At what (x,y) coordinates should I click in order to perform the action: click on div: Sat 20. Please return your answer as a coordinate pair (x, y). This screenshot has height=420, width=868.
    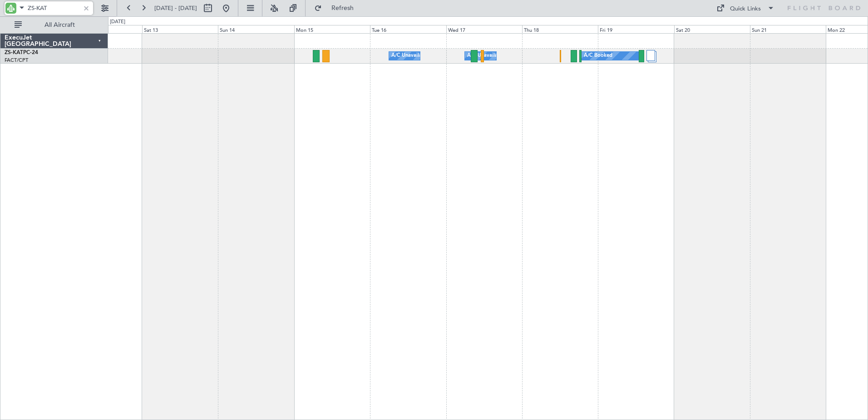
    Looking at the image, I should click on (712, 29).